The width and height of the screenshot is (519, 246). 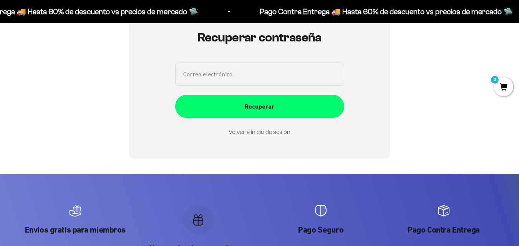 I want to click on p: Pago Contra Entrega, so click(x=443, y=230).